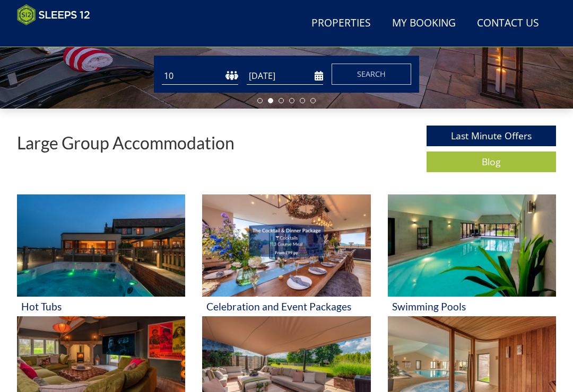  I want to click on h3: Hot Tubs, so click(101, 307).